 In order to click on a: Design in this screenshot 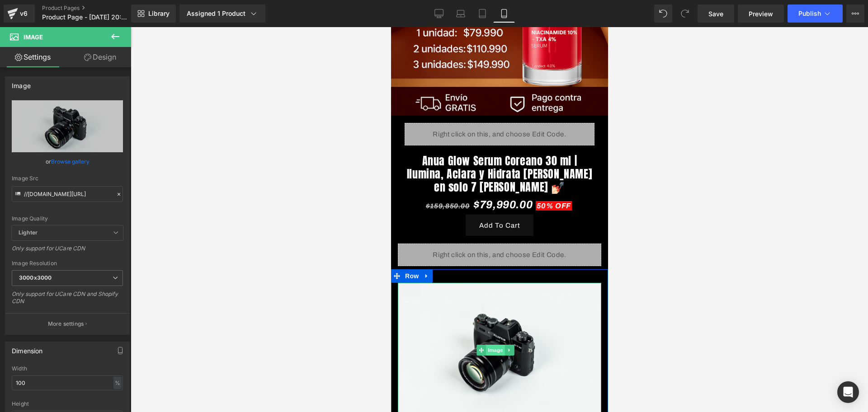, I will do `click(100, 57)`.